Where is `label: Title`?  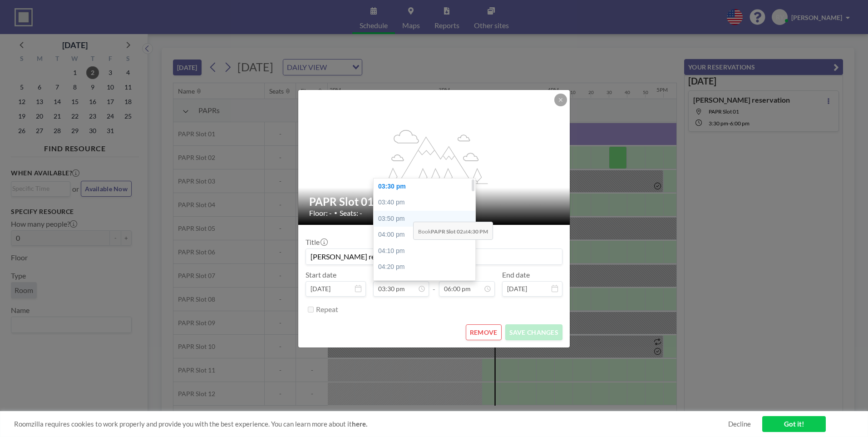 label: Title is located at coordinates (316, 242).